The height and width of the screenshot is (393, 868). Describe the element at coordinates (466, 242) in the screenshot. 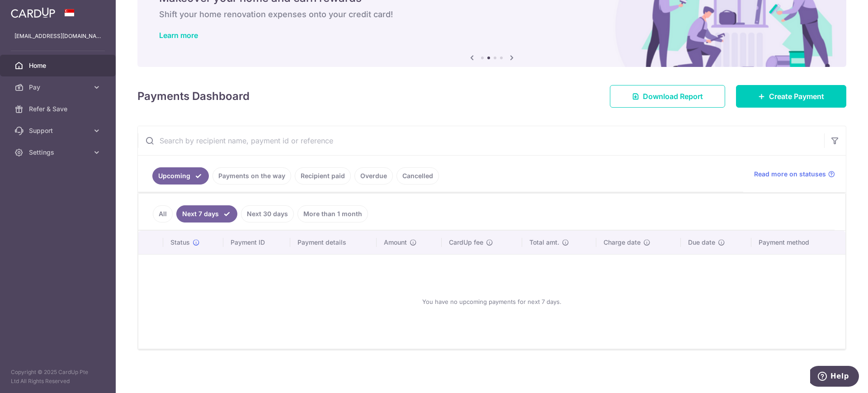

I see `span: CardUp fee` at that location.